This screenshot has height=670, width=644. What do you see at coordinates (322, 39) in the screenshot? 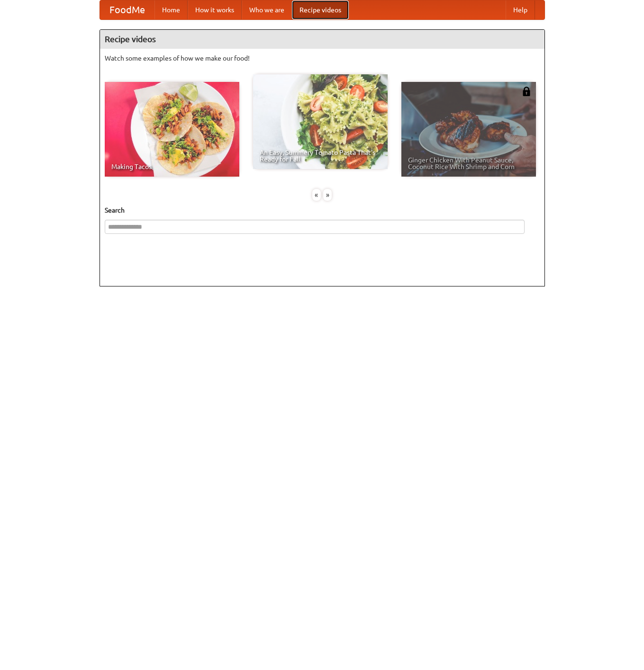
I see `h4: Recipe videos` at bounding box center [322, 39].